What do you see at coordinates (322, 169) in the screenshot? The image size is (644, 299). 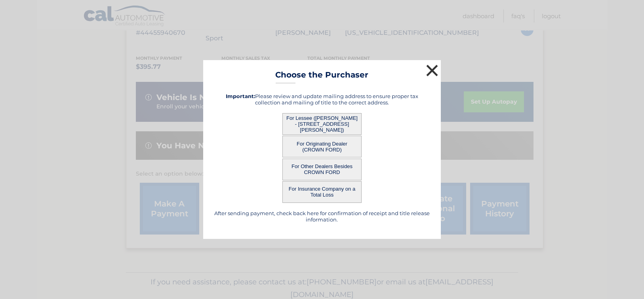 I see `button: For Other Dealers Besides CROWN FORD` at bounding box center [322, 169].